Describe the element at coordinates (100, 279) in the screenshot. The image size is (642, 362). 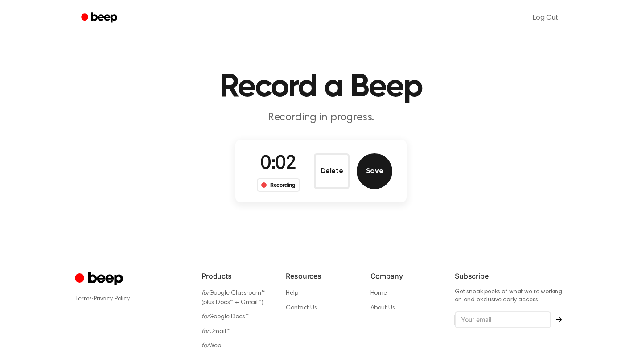
I see `a: Cruip` at that location.